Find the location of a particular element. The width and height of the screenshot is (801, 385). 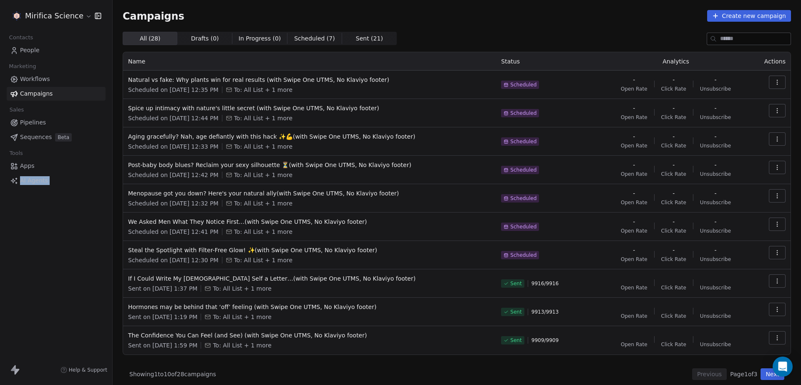

span: Sales is located at coordinates (17, 110).